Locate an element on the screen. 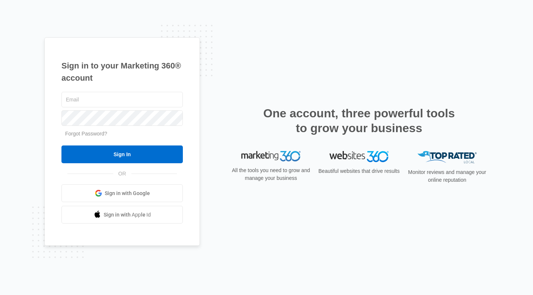 The height and width of the screenshot is (295, 533). p: Monitor reviews and manage your online reputation is located at coordinates (447, 176).